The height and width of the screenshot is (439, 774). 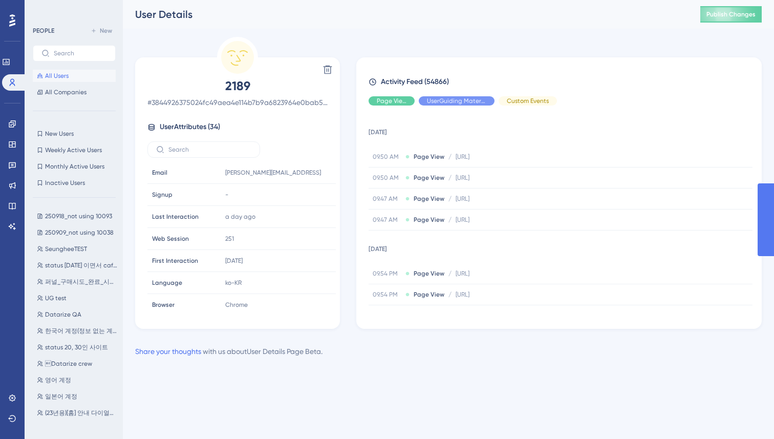 I want to click on span: Datarize crew, so click(x=69, y=363).